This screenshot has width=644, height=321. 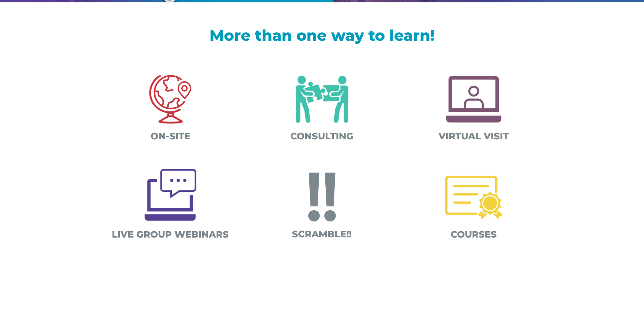 What do you see at coordinates (171, 136) in the screenshot?
I see `span: ON-SITE` at bounding box center [171, 136].